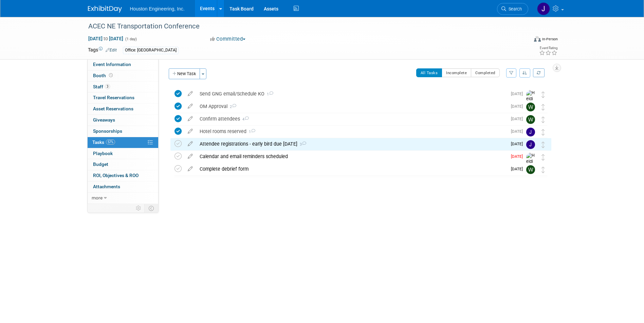 The width and height of the screenshot is (644, 323). Describe the element at coordinates (151, 208) in the screenshot. I see `td: Toggle Event Tabs` at that location.